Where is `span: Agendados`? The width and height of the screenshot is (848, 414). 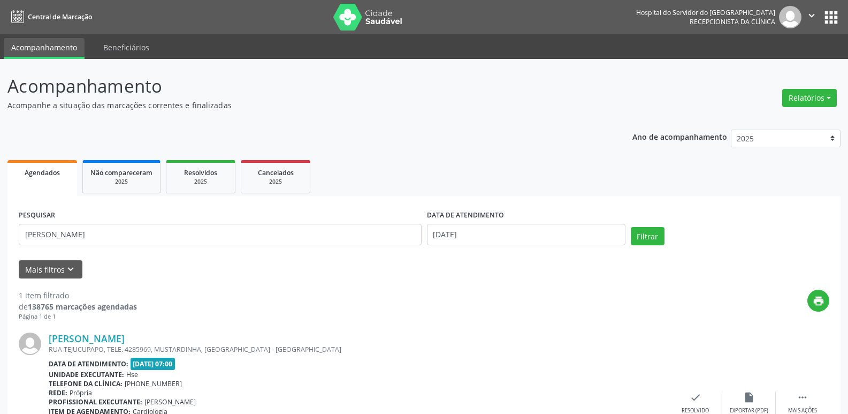 span: Agendados is located at coordinates (42, 172).